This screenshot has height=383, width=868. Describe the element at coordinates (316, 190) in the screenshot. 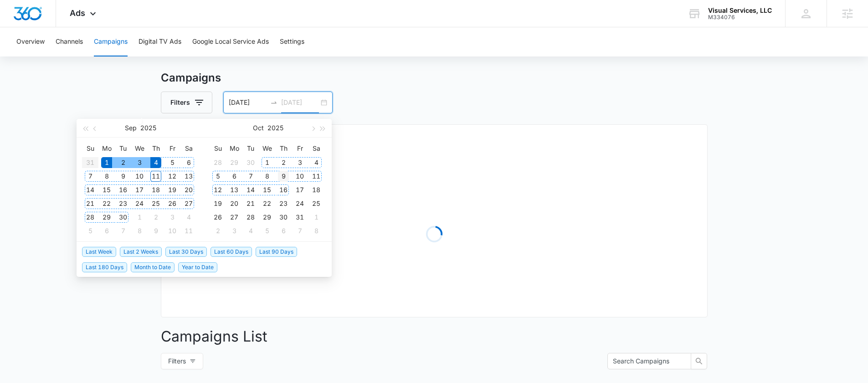

I see `td: 2025-10-18` at that location.